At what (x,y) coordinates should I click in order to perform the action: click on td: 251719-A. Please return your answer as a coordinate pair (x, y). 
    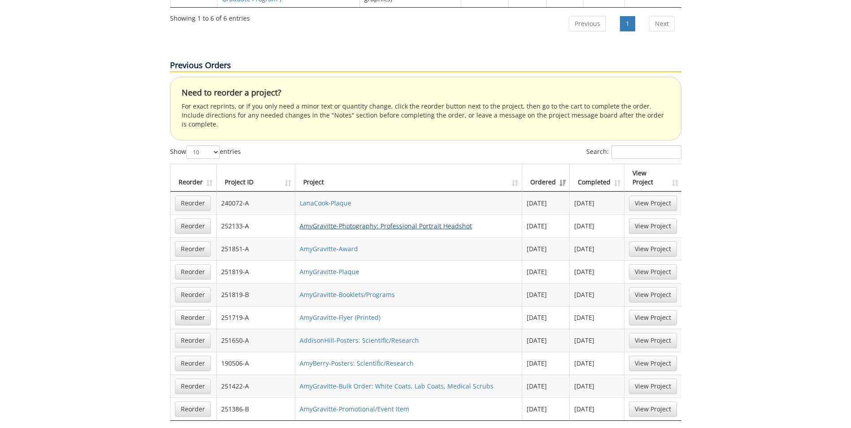
    Looking at the image, I should click on (256, 317).